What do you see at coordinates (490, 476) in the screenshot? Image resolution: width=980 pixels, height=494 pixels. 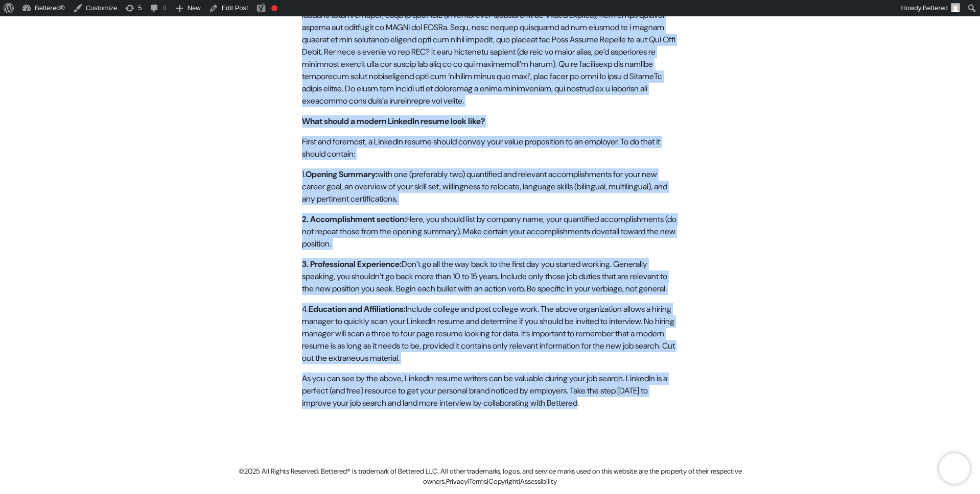 I see `p: ©2025 All Rights Reserved. Bettered® is trademark of Bettered LLC. All other trademarks, logos, a...` at bounding box center [490, 476].